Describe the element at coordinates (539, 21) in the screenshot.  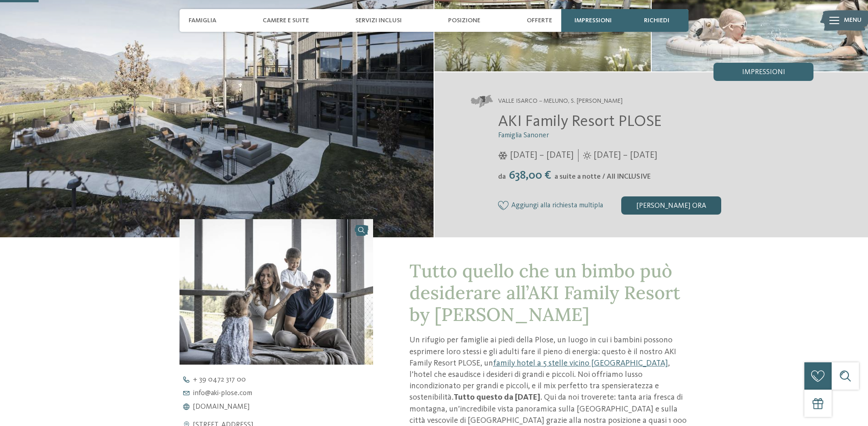
I see `span: Offerte` at that location.